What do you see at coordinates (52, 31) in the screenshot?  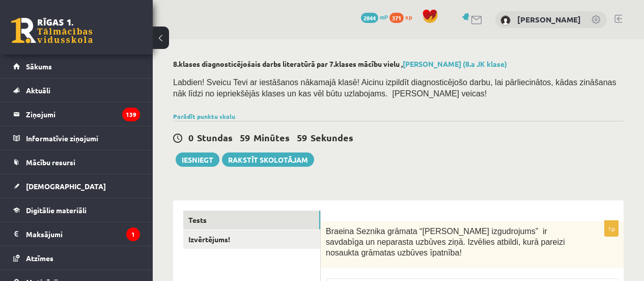 I see `a: Rīgas 1. Tālmācības vidusskola` at bounding box center [52, 31].